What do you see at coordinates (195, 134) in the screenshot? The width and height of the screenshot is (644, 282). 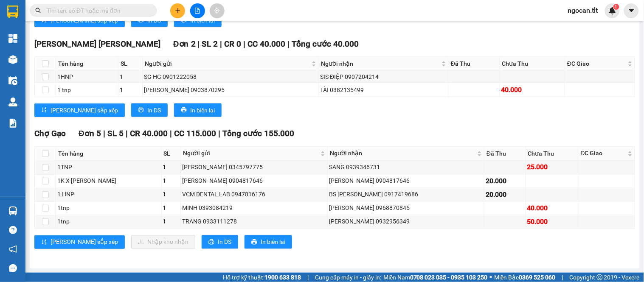 I see `span: CC 115.000` at bounding box center [195, 134].